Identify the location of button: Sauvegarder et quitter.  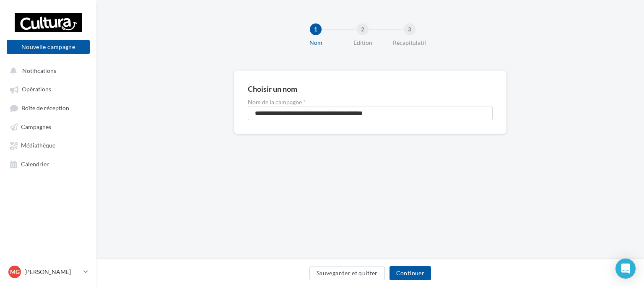
(347, 273).